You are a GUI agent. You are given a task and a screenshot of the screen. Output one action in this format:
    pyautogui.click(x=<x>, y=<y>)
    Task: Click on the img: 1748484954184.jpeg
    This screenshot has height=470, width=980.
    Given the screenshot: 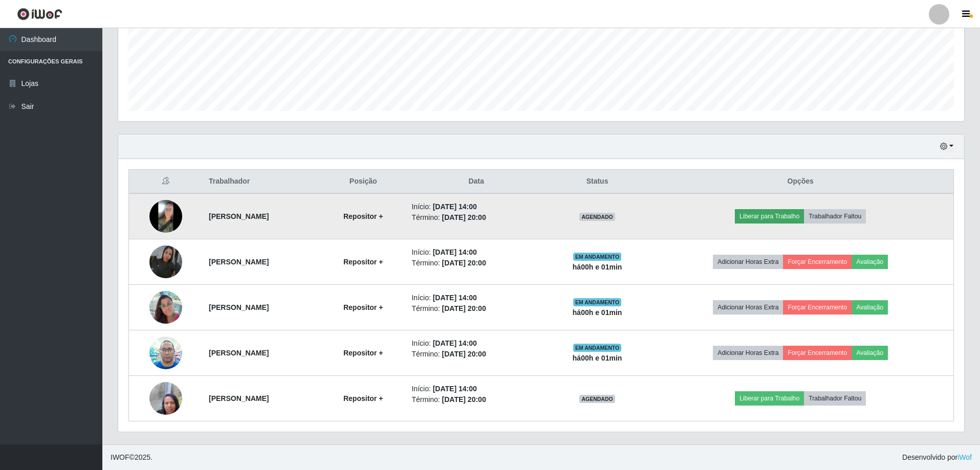 What is the action you would take?
    pyautogui.click(x=166, y=216)
    